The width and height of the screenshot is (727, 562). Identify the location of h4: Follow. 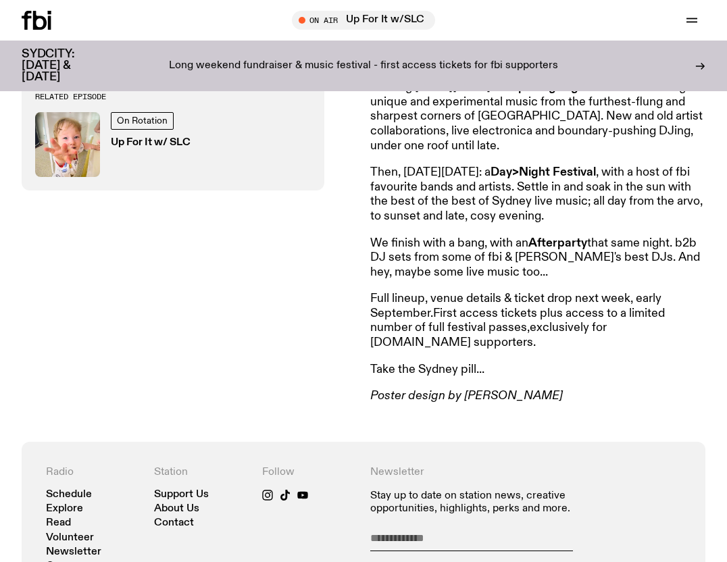
(309, 472).